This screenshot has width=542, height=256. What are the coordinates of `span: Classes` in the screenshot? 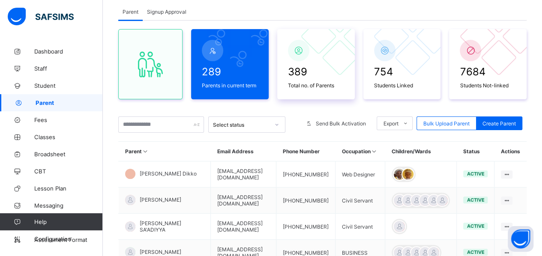 It's located at (69, 137).